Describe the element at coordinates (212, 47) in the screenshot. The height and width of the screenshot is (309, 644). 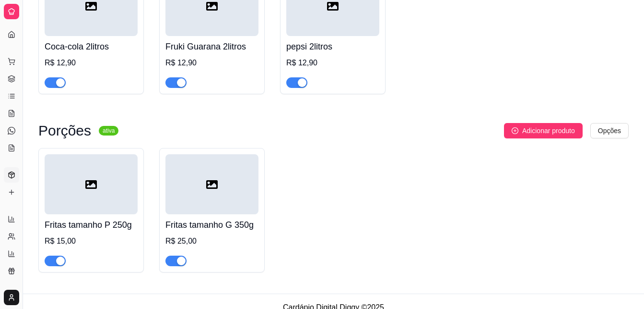
I see `h4: Fruki Guarana 2litros` at that location.